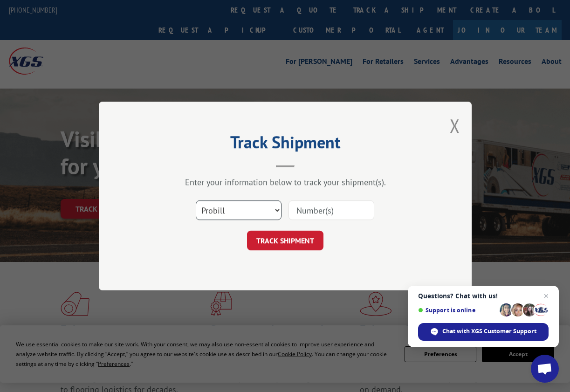 Image resolution: width=570 pixels, height=392 pixels. Describe the element at coordinates (490, 331) in the screenshot. I see `span: Chat with XGS Customer Support` at that location.